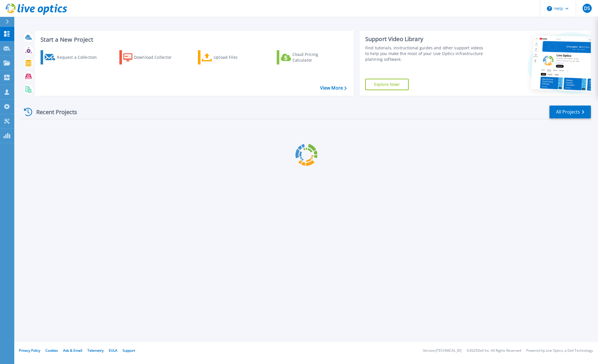 This screenshot has height=364, width=598. What do you see at coordinates (387, 84) in the screenshot?
I see `a: Explore Now!` at bounding box center [387, 84].